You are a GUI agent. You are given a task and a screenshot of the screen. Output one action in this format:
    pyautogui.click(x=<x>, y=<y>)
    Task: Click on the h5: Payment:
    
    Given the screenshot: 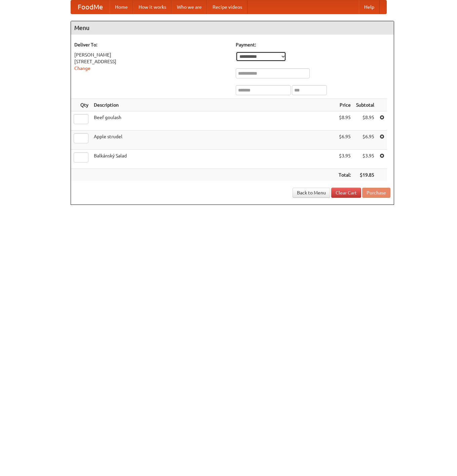 What is the action you would take?
    pyautogui.click(x=313, y=44)
    